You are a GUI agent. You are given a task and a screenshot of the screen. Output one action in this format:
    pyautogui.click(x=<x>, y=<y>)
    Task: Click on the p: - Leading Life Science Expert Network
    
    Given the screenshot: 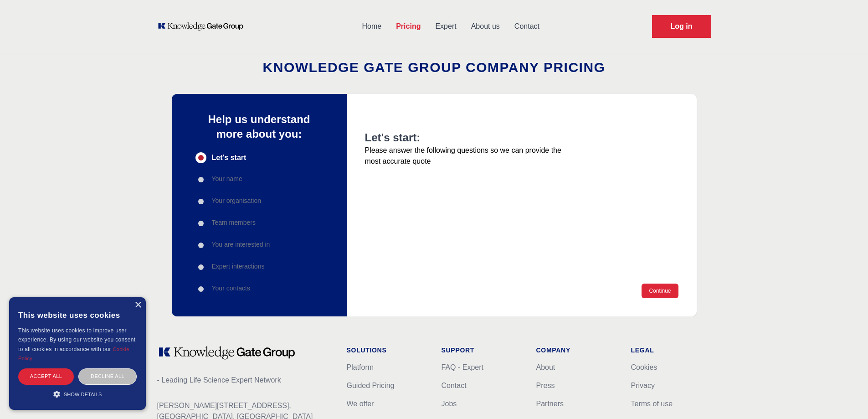 What is the action you would take?
    pyautogui.click(x=245, y=380)
    